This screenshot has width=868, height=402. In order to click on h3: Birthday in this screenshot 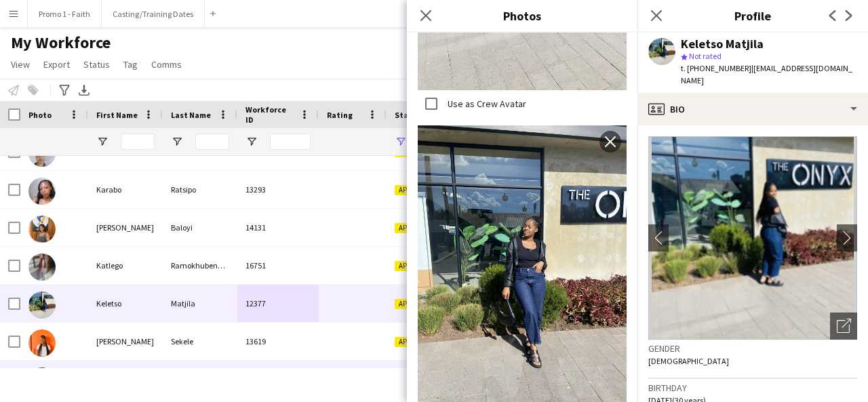, I will do `click(753, 388)`.